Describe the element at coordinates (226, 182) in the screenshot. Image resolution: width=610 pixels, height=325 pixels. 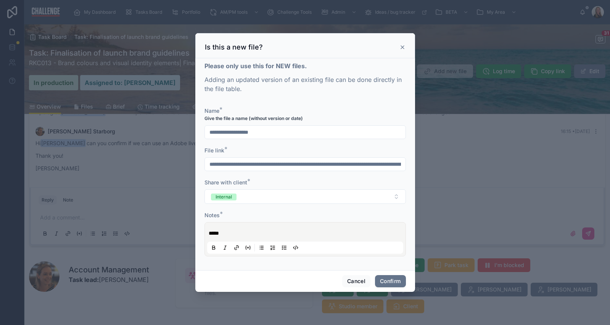
I see `span: Share with client` at that location.